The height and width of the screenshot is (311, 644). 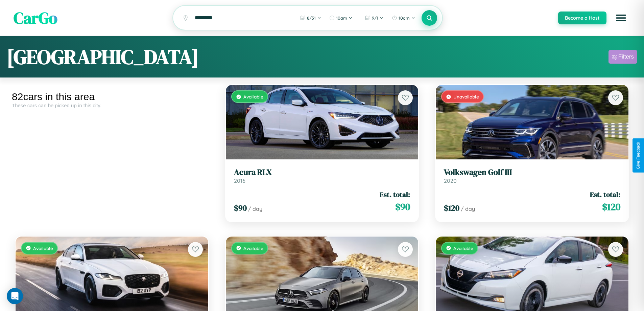 What do you see at coordinates (112, 105) in the screenshot?
I see `div: These cars can be picked up in this city.` at bounding box center [112, 105].